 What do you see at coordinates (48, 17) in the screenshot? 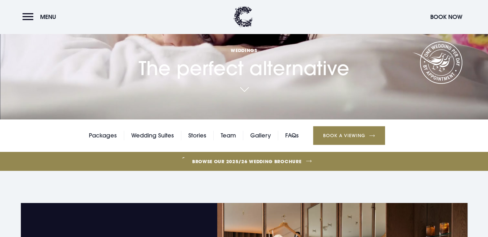
I see `span: Menu` at bounding box center [48, 17].